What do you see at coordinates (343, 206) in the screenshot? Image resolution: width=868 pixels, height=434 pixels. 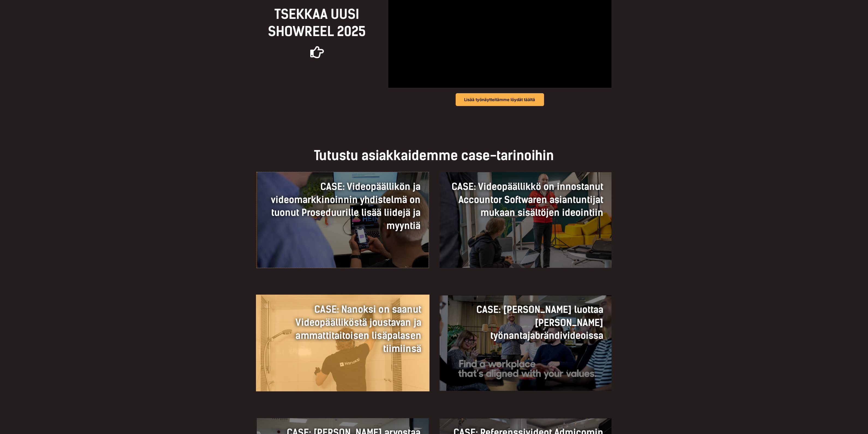 I see `h3: CASE: Videopäällikön ja videomarkkinoinnin yhdistelmä on tuonut Proseduurille lisää liidejä ja my...` at bounding box center [343, 206].